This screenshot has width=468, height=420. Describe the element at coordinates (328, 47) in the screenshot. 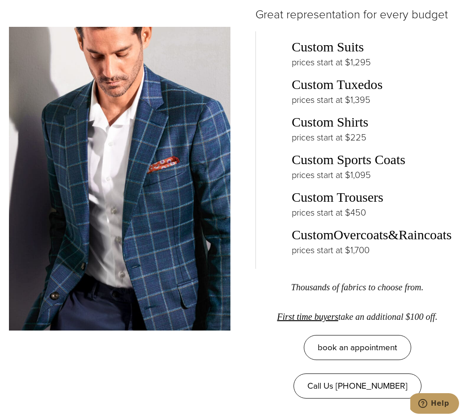

I see `a: Custom Suits` at that location.